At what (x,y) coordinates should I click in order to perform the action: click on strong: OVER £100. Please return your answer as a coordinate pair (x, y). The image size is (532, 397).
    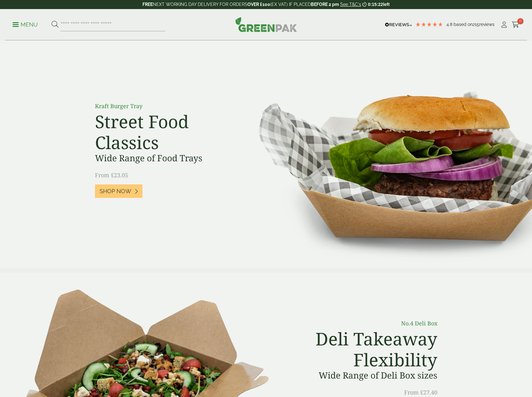
    Looking at the image, I should click on (258, 4).